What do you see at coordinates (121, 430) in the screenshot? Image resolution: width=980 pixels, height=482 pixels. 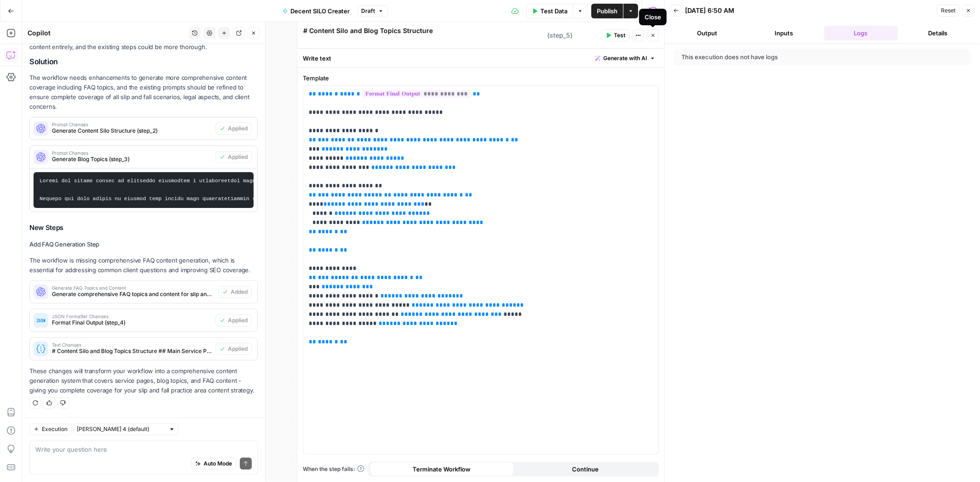 I see `input: Claude Sonnet 4 (default)` at bounding box center [121, 430].